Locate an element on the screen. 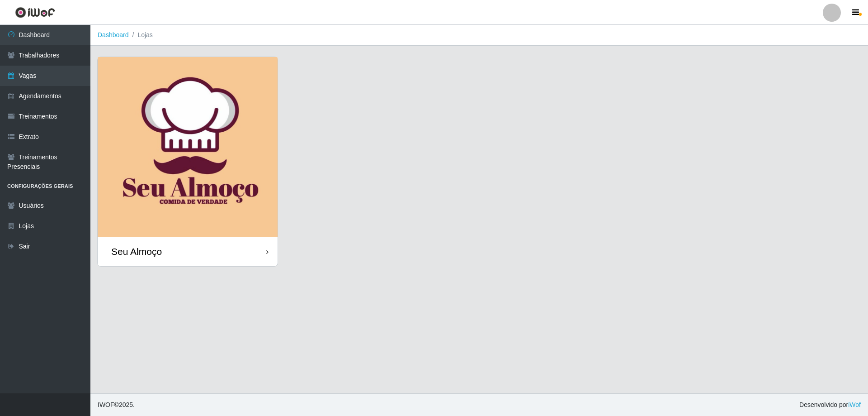 The image size is (868, 416). div: Seu Almoço is located at coordinates (136, 251).